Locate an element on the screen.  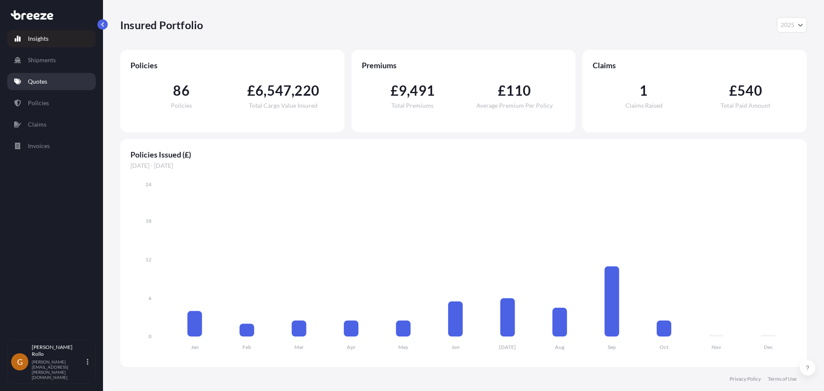
tspan: Nov is located at coordinates (716, 347).